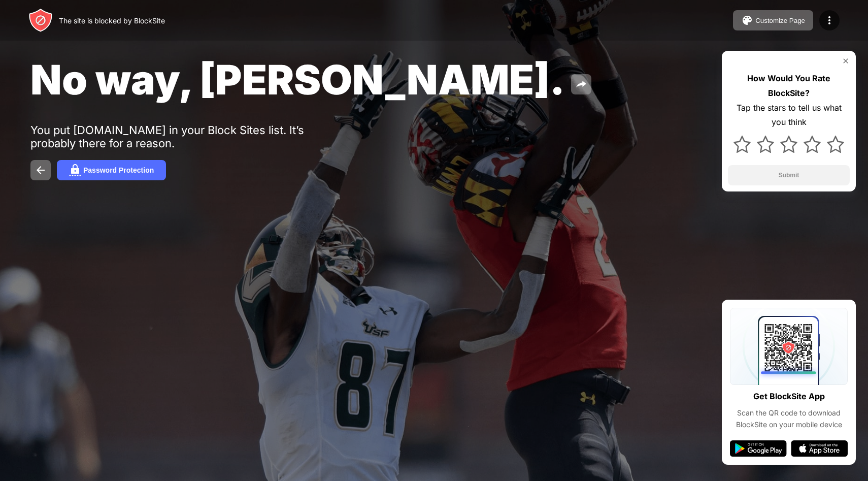 This screenshot has width=868, height=481. What do you see at coordinates (111, 170) in the screenshot?
I see `button: Password Protection` at bounding box center [111, 170].